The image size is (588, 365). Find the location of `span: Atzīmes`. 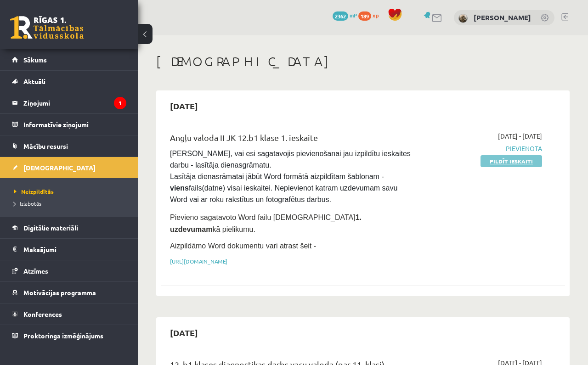

span: Atzīmes is located at coordinates (36, 271).